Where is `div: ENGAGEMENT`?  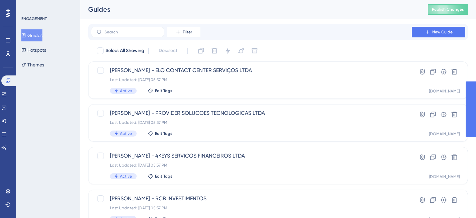
div: ENGAGEMENT is located at coordinates (34, 19).